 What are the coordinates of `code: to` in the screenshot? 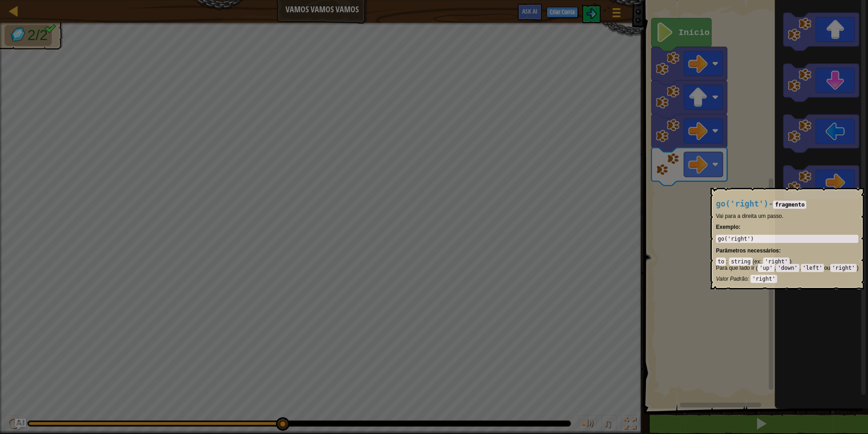 It's located at (721, 261).